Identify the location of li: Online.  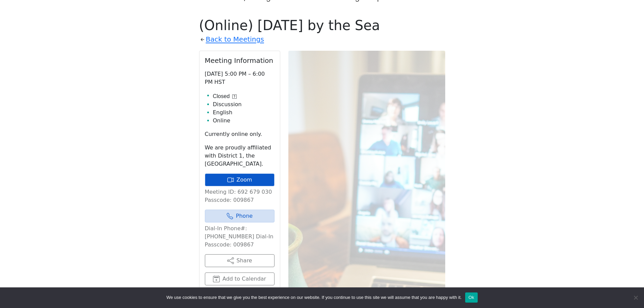
(244, 121).